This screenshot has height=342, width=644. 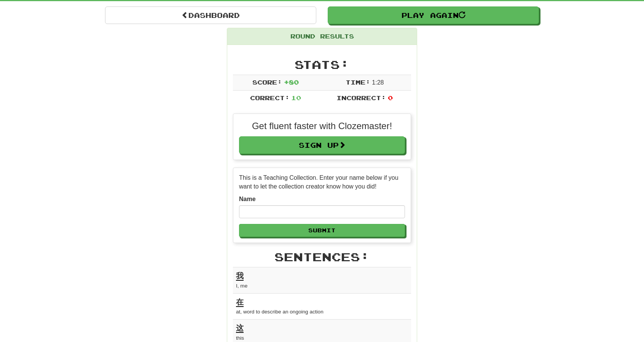 I want to click on label: Name, so click(x=247, y=199).